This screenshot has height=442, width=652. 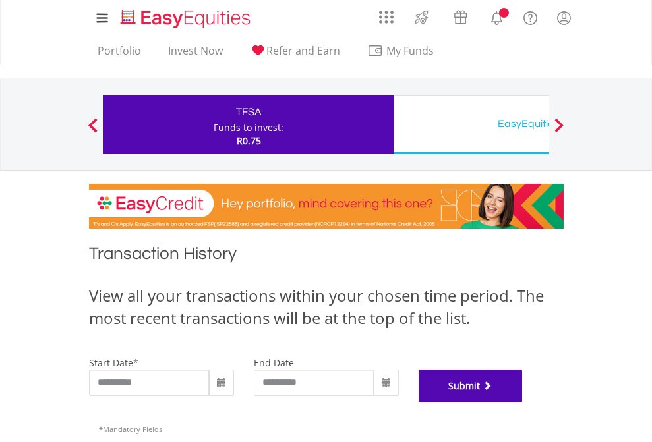 What do you see at coordinates (496, 16) in the screenshot?
I see `a: Notifications` at bounding box center [496, 16].